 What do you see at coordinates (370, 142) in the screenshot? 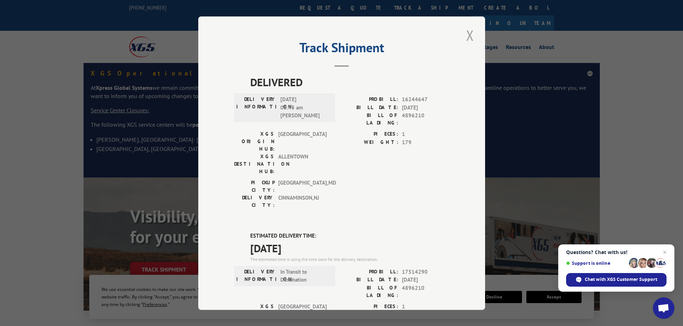
I see `label: WEIGHT:` at bounding box center [370, 142].